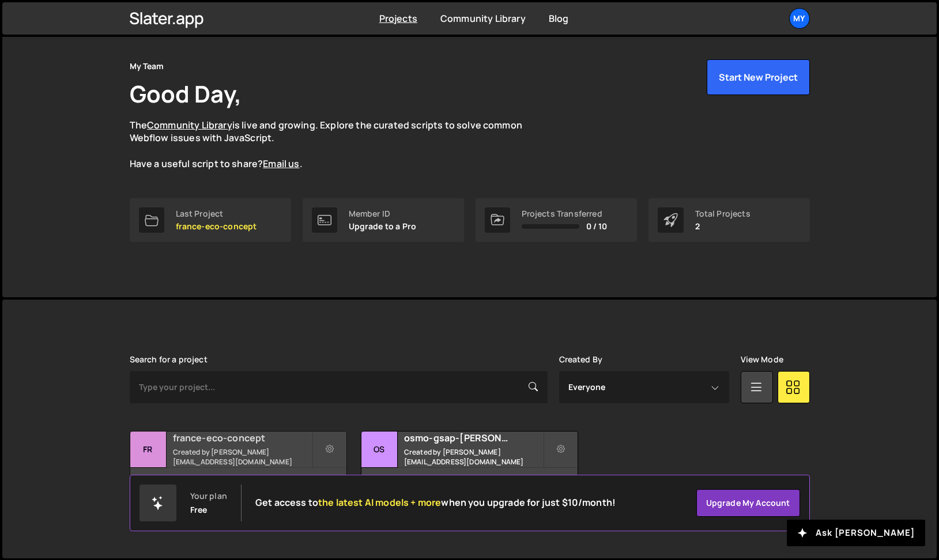 The height and width of the screenshot is (560, 939). What do you see at coordinates (199, 510) in the screenshot?
I see `div: Free` at bounding box center [199, 510].